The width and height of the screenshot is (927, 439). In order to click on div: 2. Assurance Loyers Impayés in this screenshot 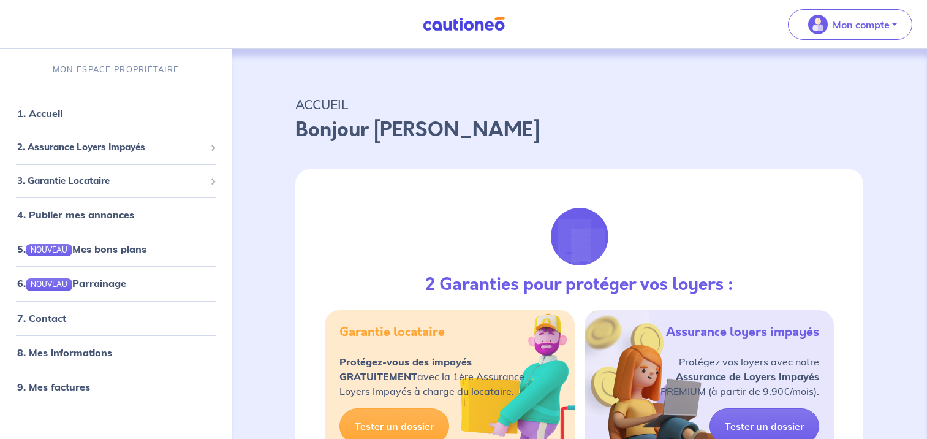, I will do `click(116, 147)`.